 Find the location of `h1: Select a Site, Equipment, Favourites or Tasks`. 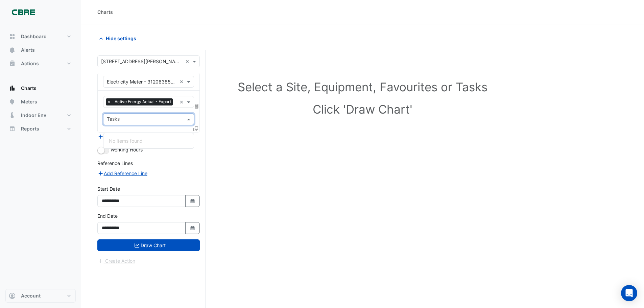

h1: Select a Site, Equipment, Favourites or Tasks is located at coordinates (362, 87).